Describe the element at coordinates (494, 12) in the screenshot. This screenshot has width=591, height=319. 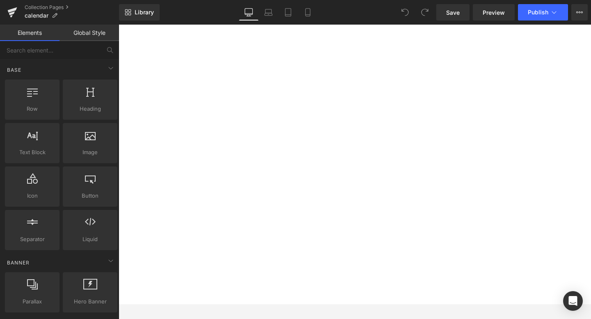
I see `span: Preview` at that location.